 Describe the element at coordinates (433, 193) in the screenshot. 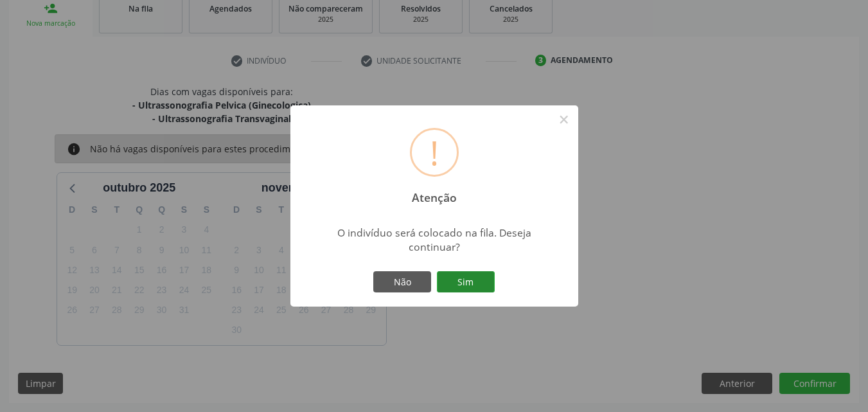

I see `h2: Atenção` at that location.